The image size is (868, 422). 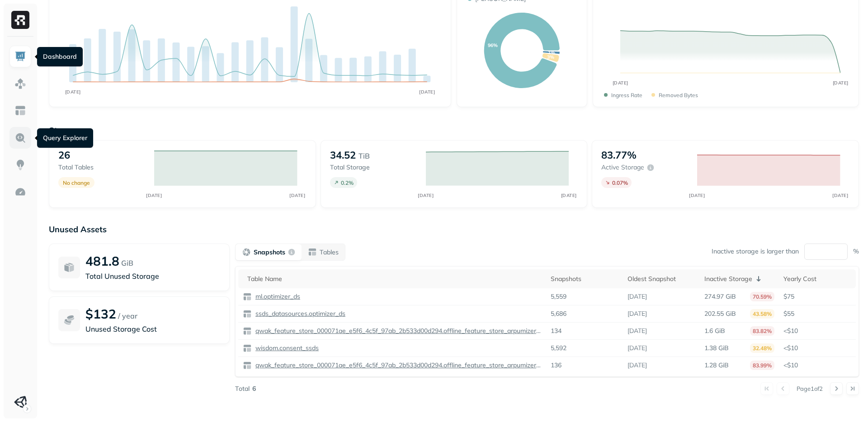 I want to click on p: 43.58%, so click(x=762, y=314).